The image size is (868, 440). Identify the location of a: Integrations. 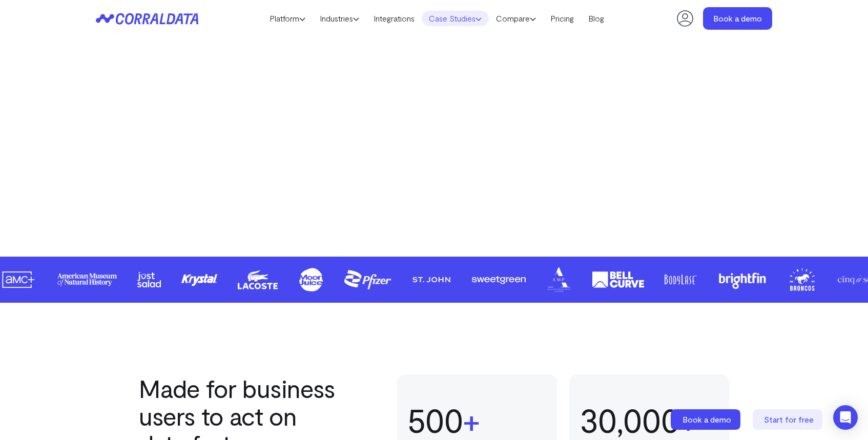
(394, 18).